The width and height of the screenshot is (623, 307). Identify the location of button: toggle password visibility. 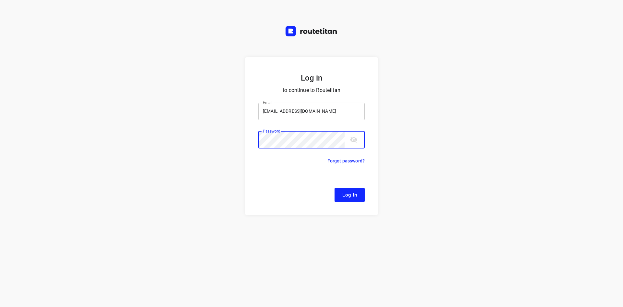
(354, 140).